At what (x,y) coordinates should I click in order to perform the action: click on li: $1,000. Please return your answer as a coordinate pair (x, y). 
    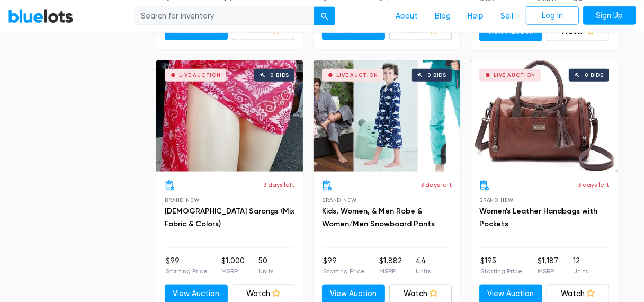
    Looking at the image, I should click on (233, 266).